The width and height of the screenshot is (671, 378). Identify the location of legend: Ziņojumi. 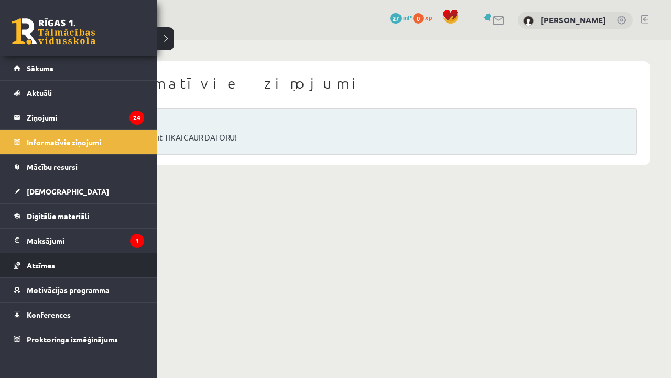
(85, 117).